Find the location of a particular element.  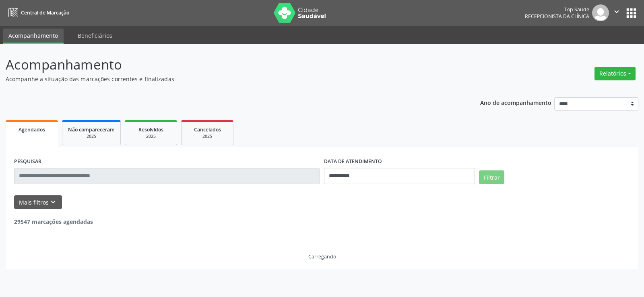

div: Top Saude is located at coordinates (557, 9).